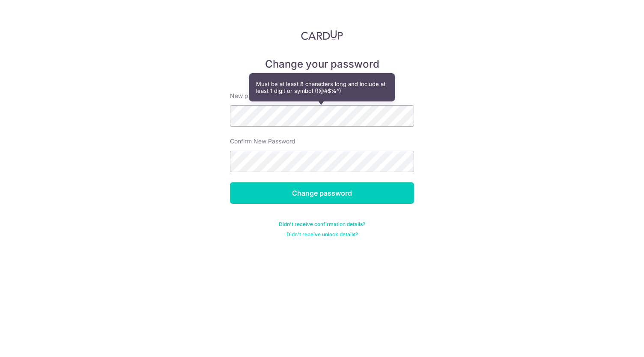  I want to click on input: Change password, so click(322, 193).